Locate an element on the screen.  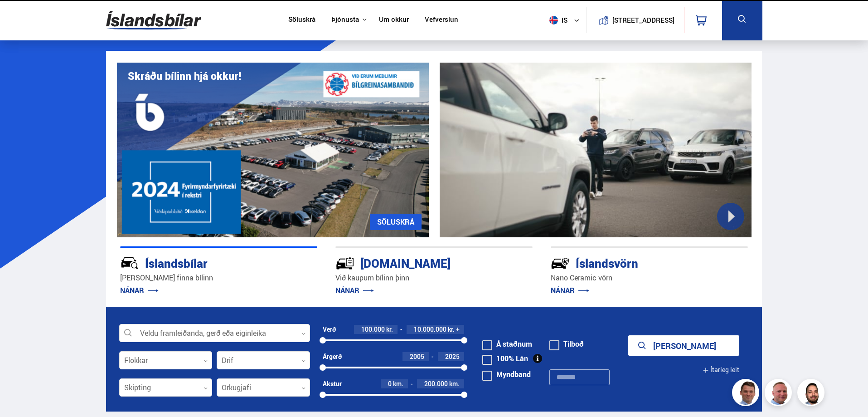
label: Tilboð is located at coordinates (567, 344).